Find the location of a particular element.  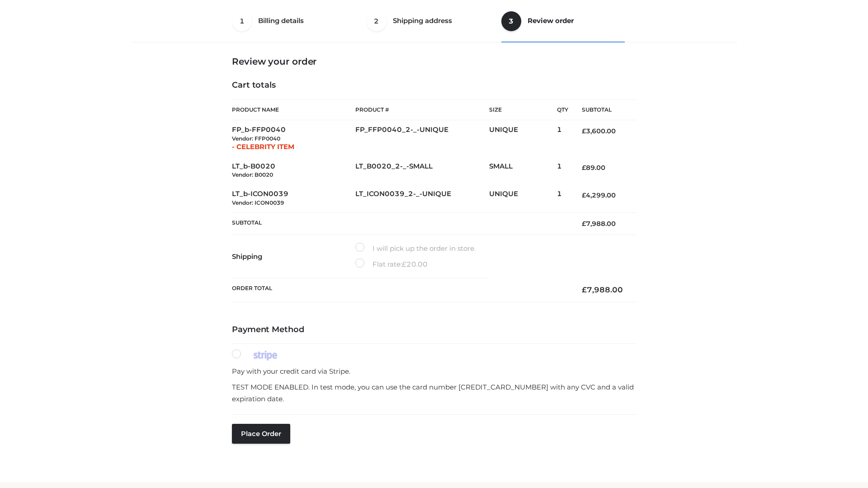

td: LT_B0020_2-_-SMALL is located at coordinates (423, 171).